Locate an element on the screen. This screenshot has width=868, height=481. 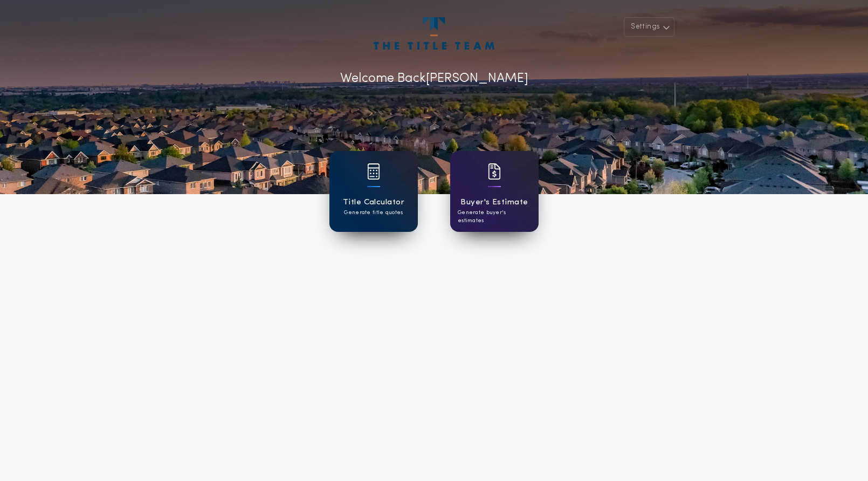
h1: Title Calculator is located at coordinates (373, 202).